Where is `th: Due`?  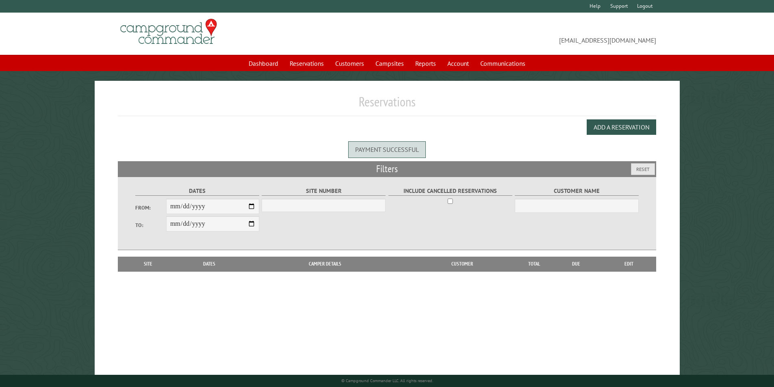 th: Due is located at coordinates (576, 264).